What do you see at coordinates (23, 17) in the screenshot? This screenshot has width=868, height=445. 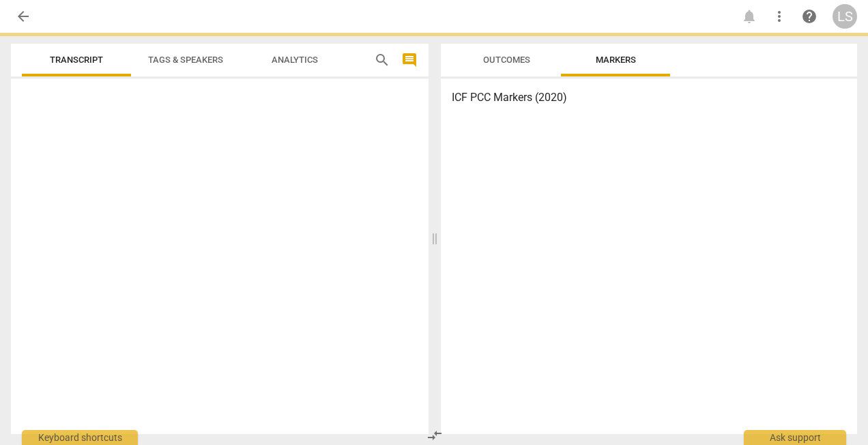 I see `span: arrow_back` at bounding box center [23, 17].